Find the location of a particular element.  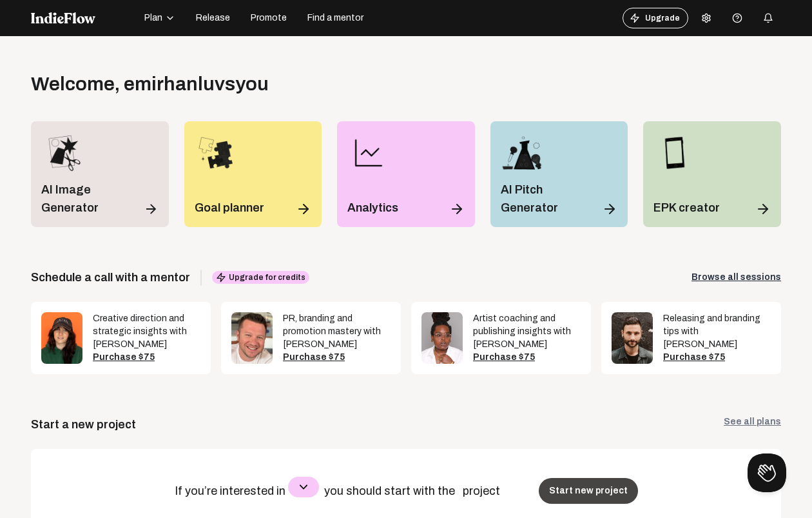

p: AI Image Generator is located at coordinates (92, 198).